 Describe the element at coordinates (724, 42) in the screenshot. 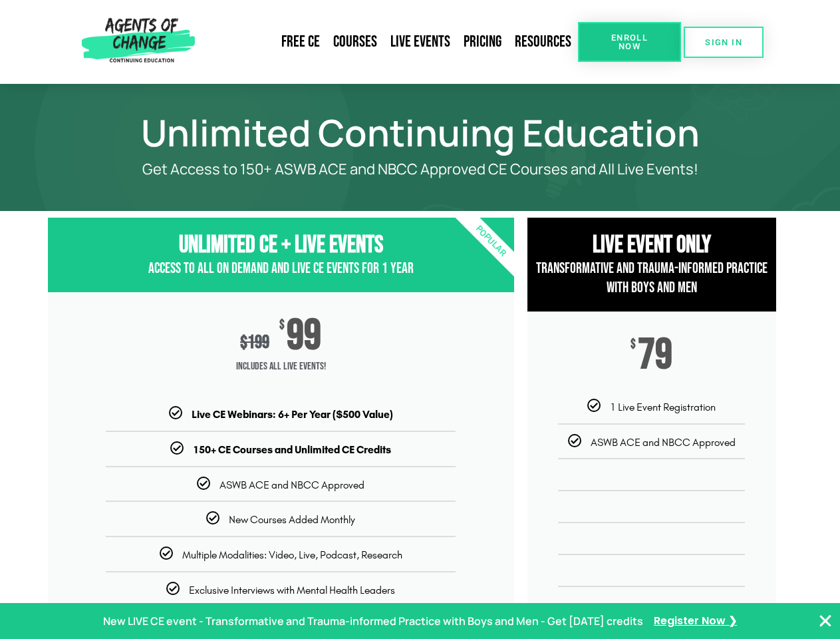

I see `span: SIGN IN` at that location.